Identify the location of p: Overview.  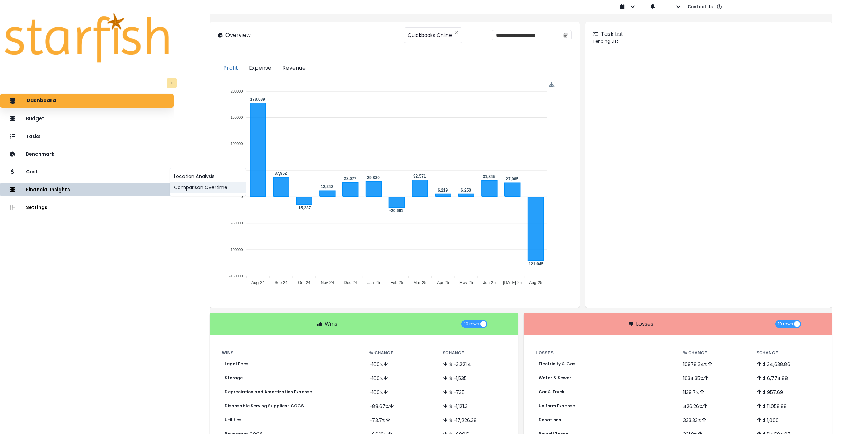
(238, 35).